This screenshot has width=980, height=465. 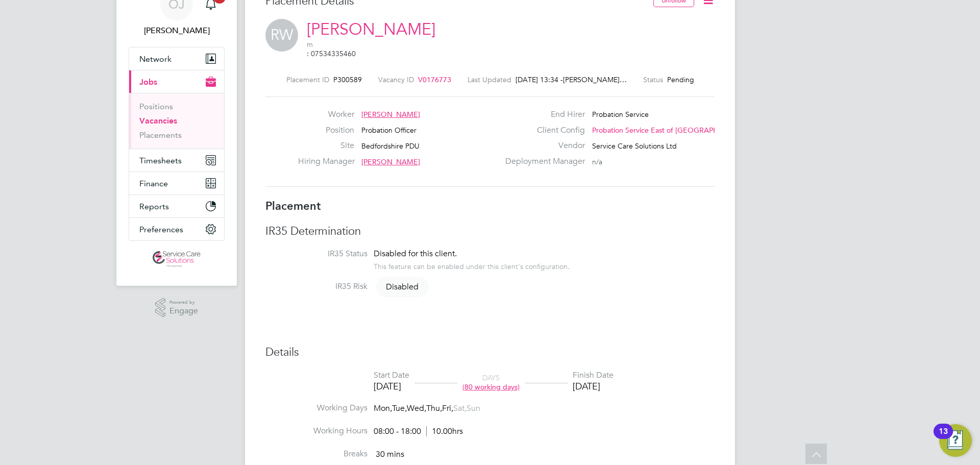 What do you see at coordinates (317, 430) in the screenshot?
I see `label: Working Hours` at bounding box center [317, 430].